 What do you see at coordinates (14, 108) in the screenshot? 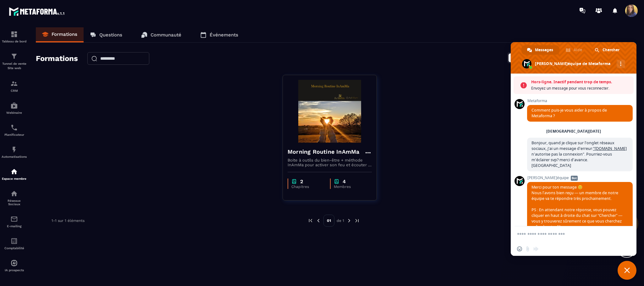
I see `a: automationsautomationsWebinaire` at bounding box center [14, 108].